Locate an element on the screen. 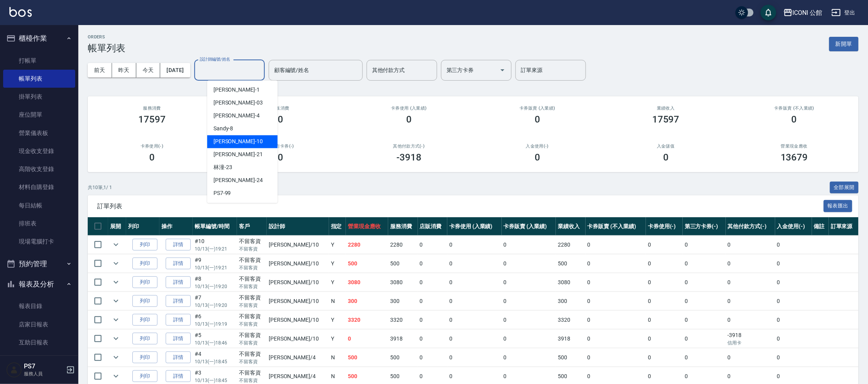  button: 報表匯出 is located at coordinates (838, 206).